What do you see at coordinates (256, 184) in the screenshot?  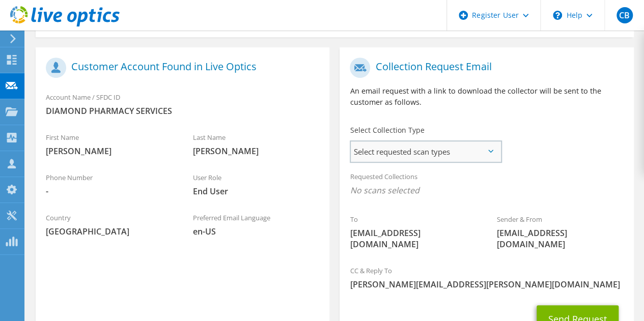 I see `div: User Role` at bounding box center [256, 184].